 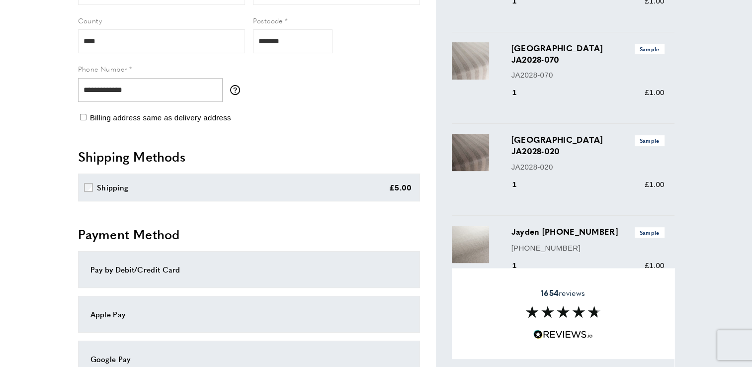 I want to click on span: Postcode, so click(x=268, y=20).